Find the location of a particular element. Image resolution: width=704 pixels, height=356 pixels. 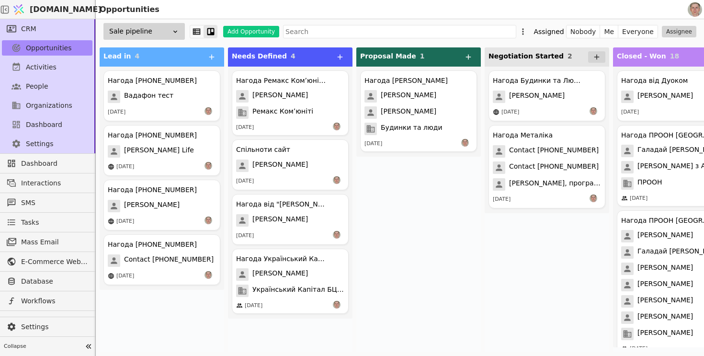

span: Український Капітал БЦ ресторан is located at coordinates (298, 291).